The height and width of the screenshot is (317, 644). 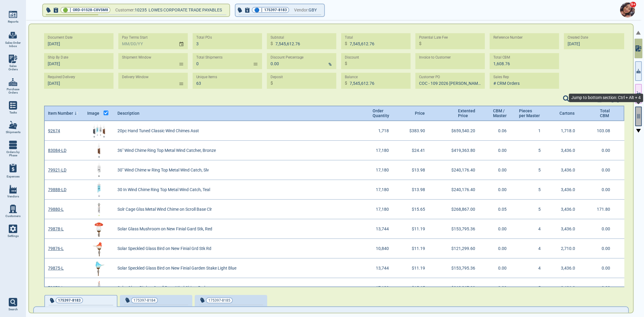 I want to click on span: Expenses, so click(x=13, y=177).